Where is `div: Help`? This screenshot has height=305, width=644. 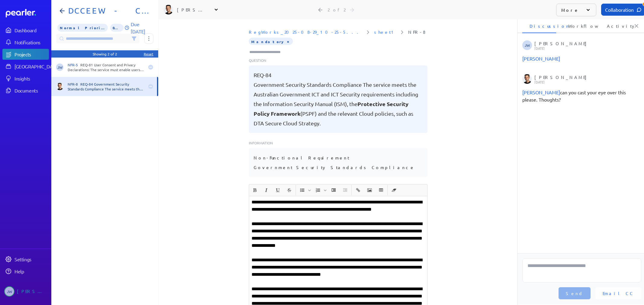
div: Help is located at coordinates (32, 271).